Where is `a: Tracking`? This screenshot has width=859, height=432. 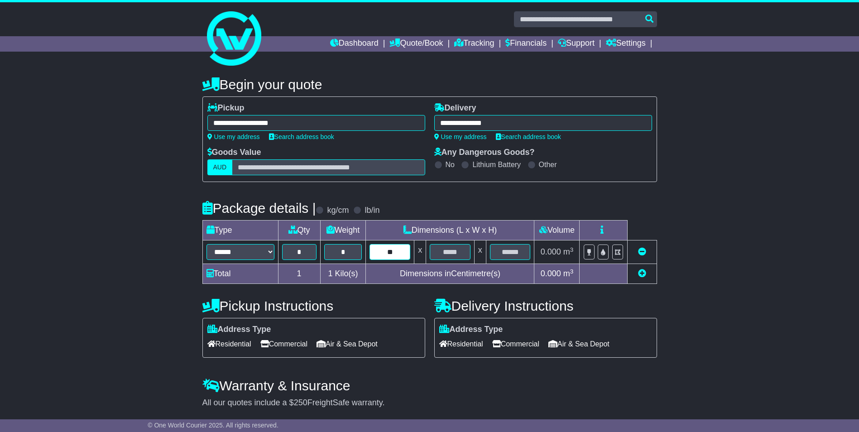
a: Tracking is located at coordinates (474, 44).